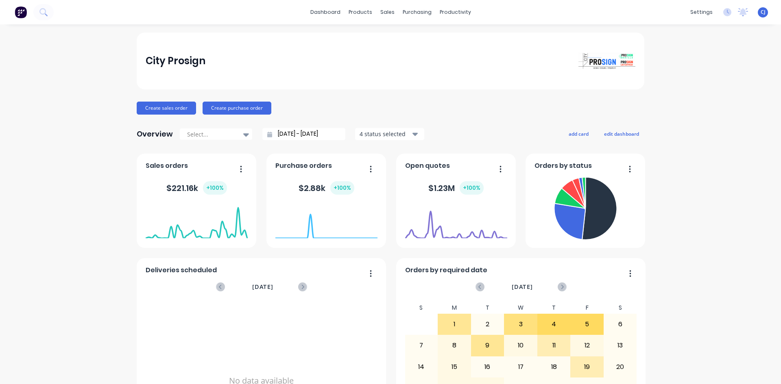 The height and width of the screenshot is (384, 781). Describe the element at coordinates (325, 12) in the screenshot. I see `a: dashboard` at that location.